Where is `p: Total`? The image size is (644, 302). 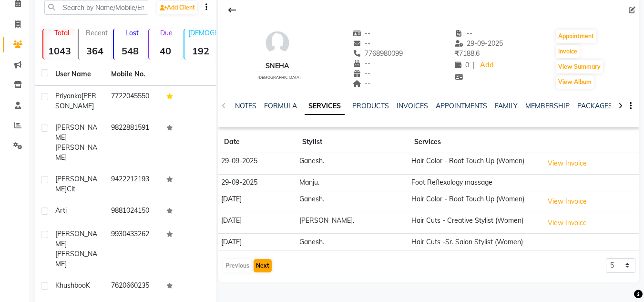 p: Total is located at coordinates (61, 33).